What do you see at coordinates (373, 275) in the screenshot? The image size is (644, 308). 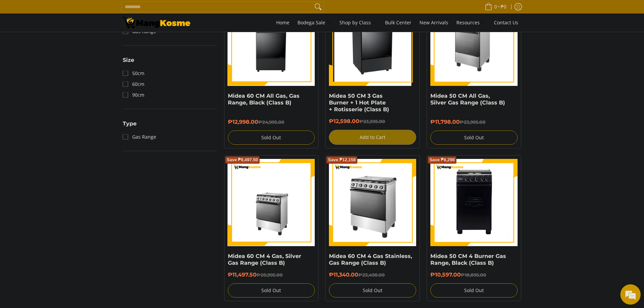 I see `h6: ₱11,340.00` at bounding box center [373, 275].